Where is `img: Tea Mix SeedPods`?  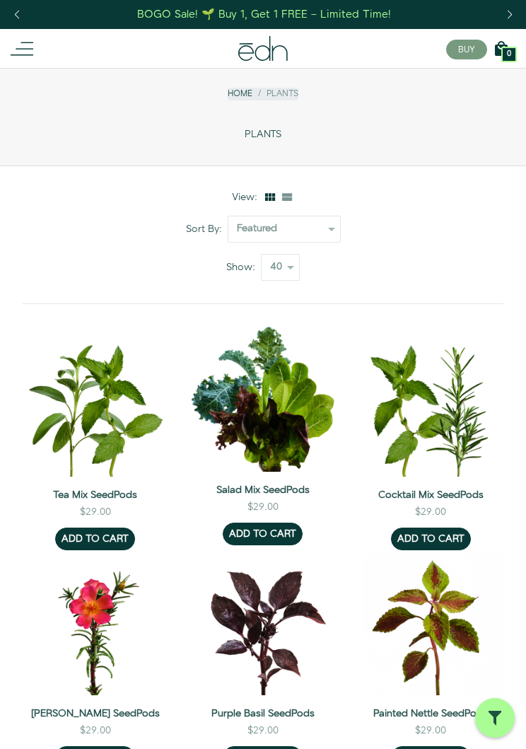
img: Tea Mix SeedPods is located at coordinates (95, 402).